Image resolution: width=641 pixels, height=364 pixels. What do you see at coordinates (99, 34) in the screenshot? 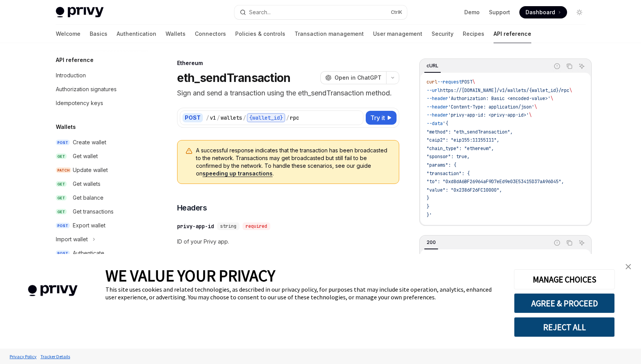
I see `a: Basics` at bounding box center [99, 34].